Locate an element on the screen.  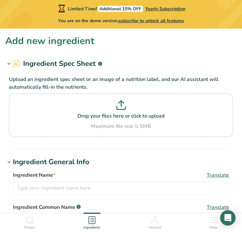
a: Recipes is located at coordinates (30, 222).